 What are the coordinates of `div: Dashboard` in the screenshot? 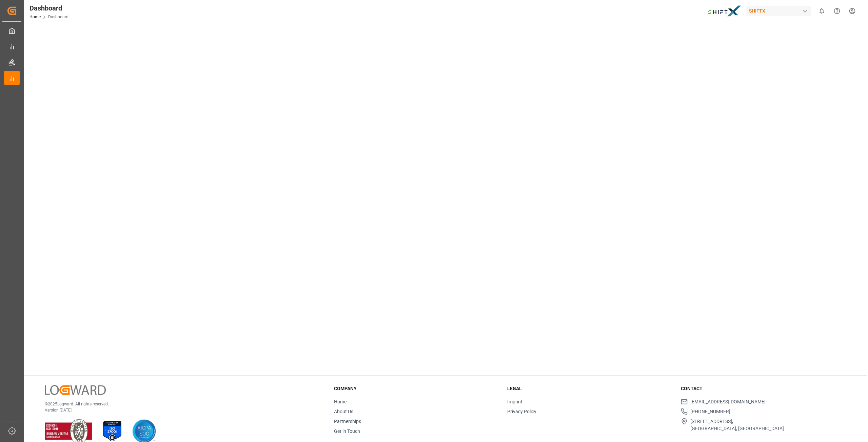 It's located at (49, 8).